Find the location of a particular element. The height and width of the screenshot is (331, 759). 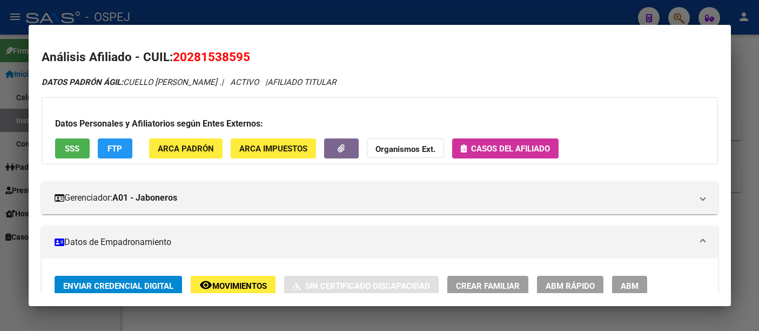

span: ARCA Padrón is located at coordinates (186, 149).